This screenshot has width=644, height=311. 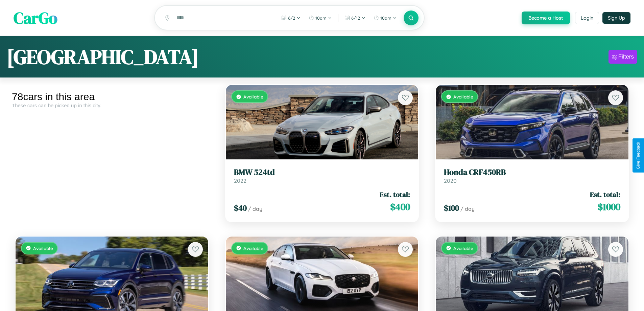 I want to click on span: 2022, so click(x=240, y=181).